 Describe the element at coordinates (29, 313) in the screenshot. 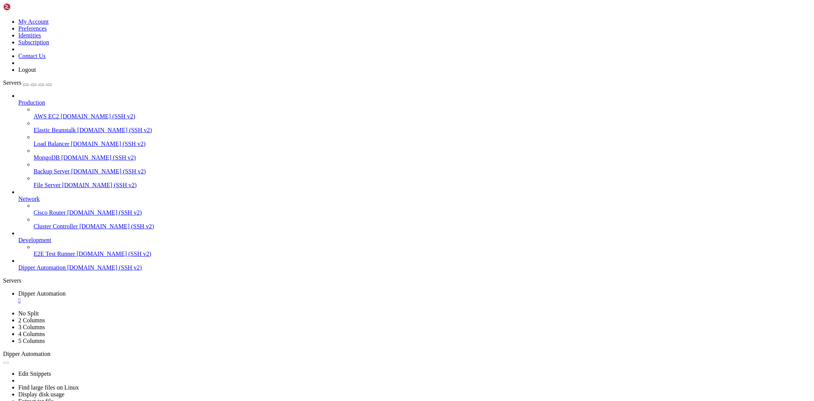

I see `a: No Split` at that location.